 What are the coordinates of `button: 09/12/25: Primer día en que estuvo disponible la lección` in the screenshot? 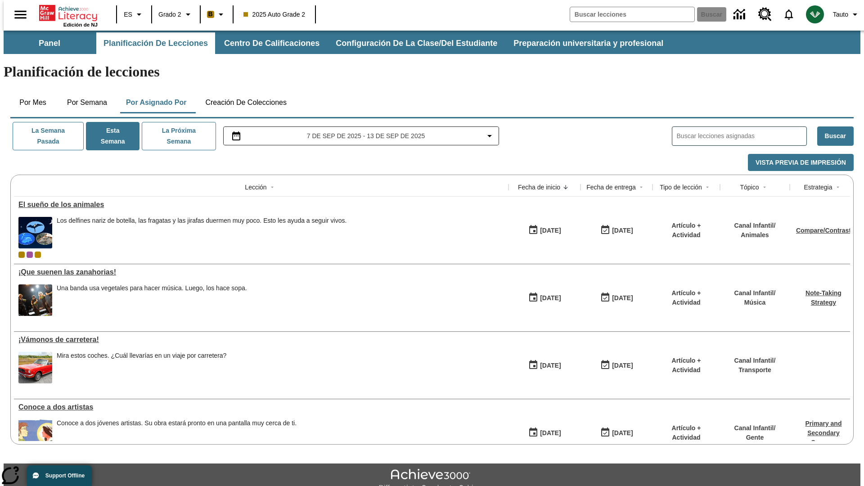 It's located at (544, 230).